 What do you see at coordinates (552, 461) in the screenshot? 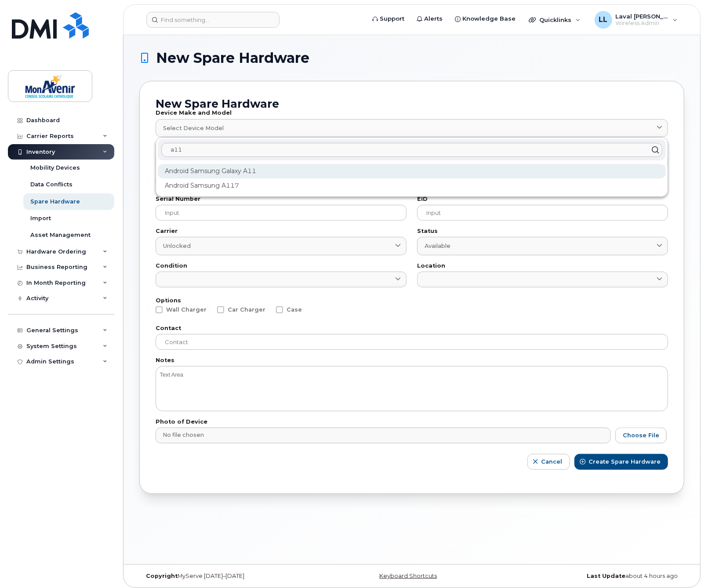
I see `span: Cancel` at bounding box center [552, 461].